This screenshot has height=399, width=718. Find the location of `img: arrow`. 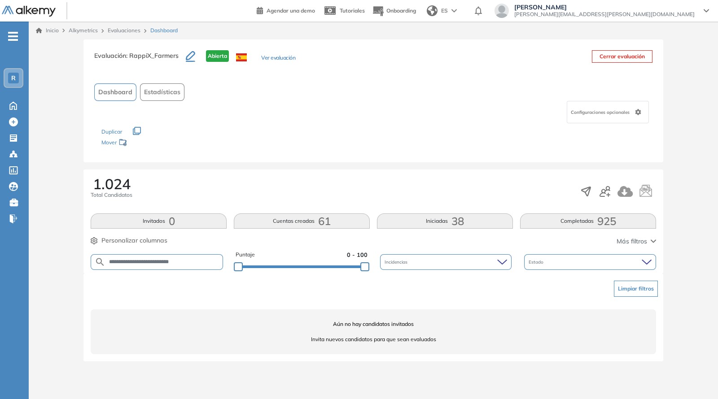

img: arrow is located at coordinates (454, 11).